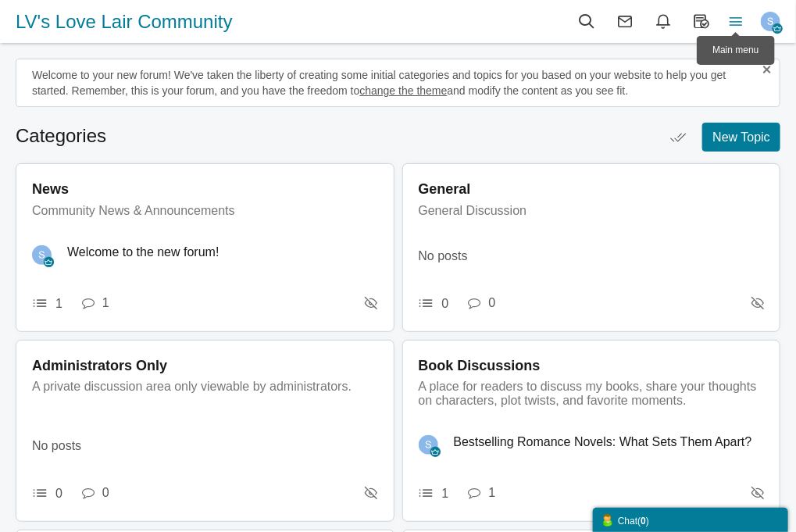 The image size is (796, 532). Describe the element at coordinates (61, 135) in the screenshot. I see `a: Categories` at that location.